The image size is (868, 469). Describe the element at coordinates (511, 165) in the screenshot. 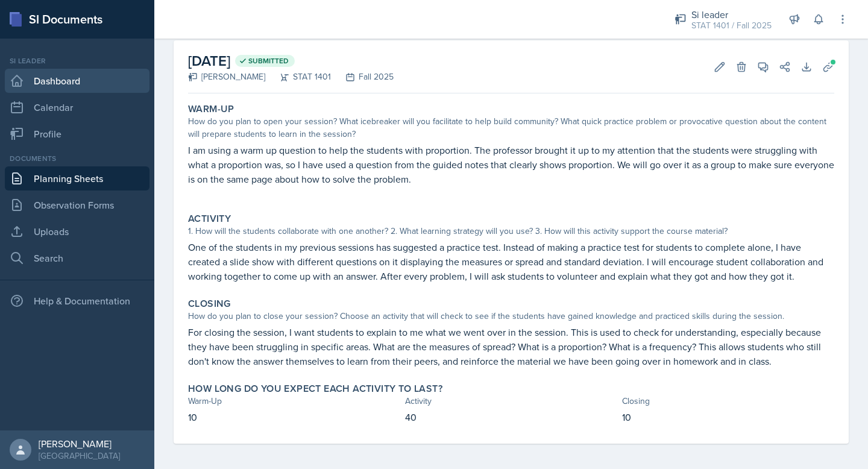

I see `p: I am using a warm up question to help the students with proportion. The professor brought it up t...` at that location.